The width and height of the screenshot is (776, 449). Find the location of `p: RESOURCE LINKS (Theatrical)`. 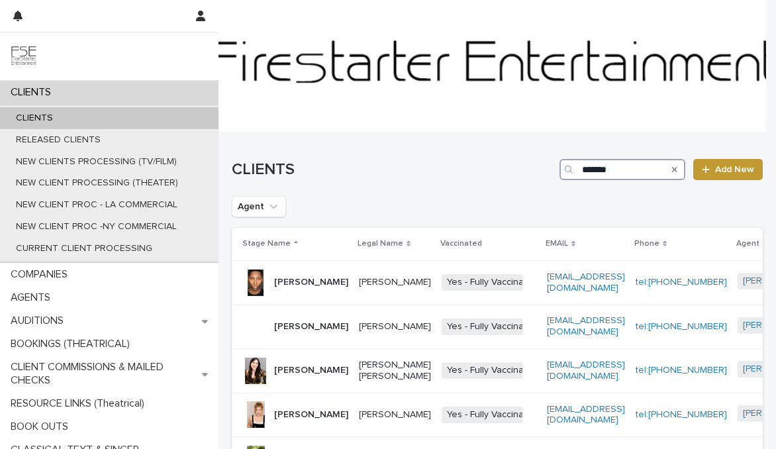

p: RESOURCE LINKS (Theatrical) is located at coordinates (80, 403).